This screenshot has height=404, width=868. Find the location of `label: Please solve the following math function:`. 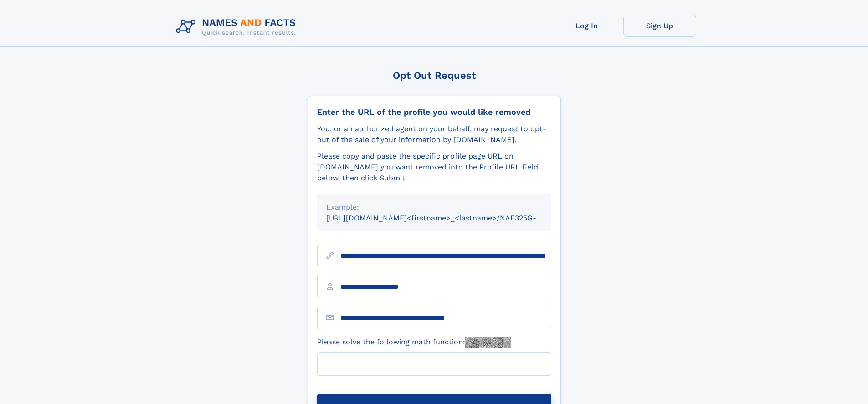

label: Please solve the following math function: is located at coordinates (414, 343).